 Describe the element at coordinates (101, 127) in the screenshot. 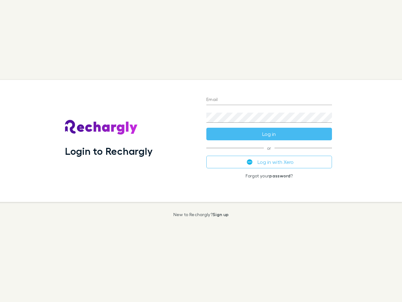

I see `img: Rechargly's Logo` at that location.